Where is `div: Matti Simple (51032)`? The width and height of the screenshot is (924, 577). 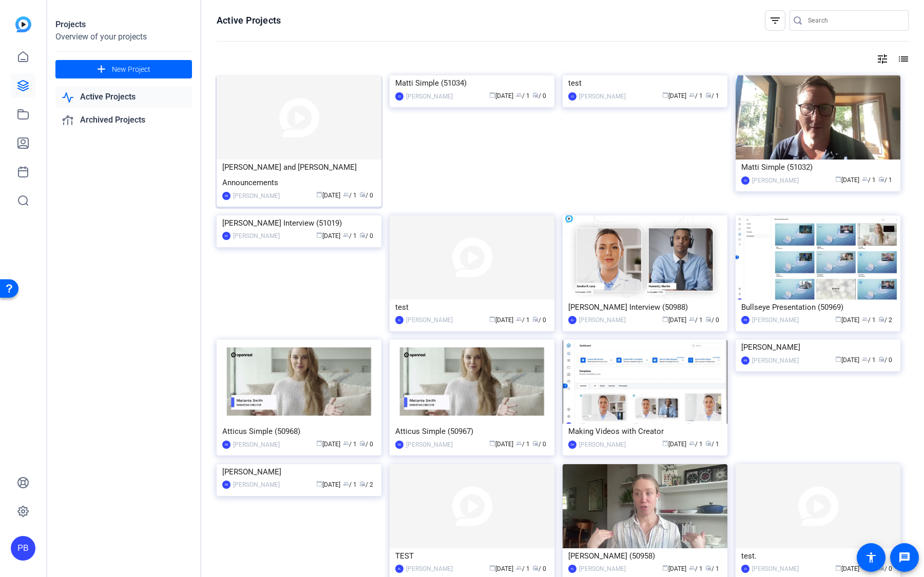 div: Matti Simple (51032) is located at coordinates (818, 167).